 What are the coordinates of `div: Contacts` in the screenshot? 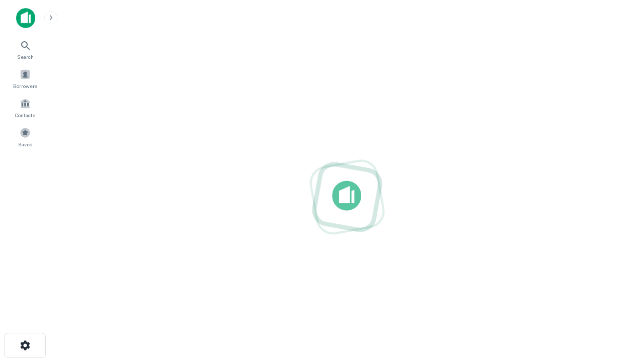 It's located at (25, 107).